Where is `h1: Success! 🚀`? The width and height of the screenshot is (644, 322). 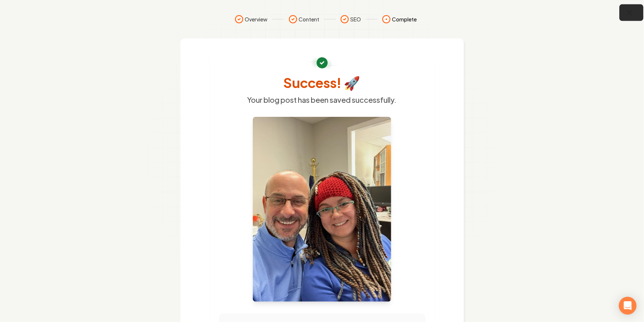 h1: Success! 🚀 is located at coordinates (322, 83).